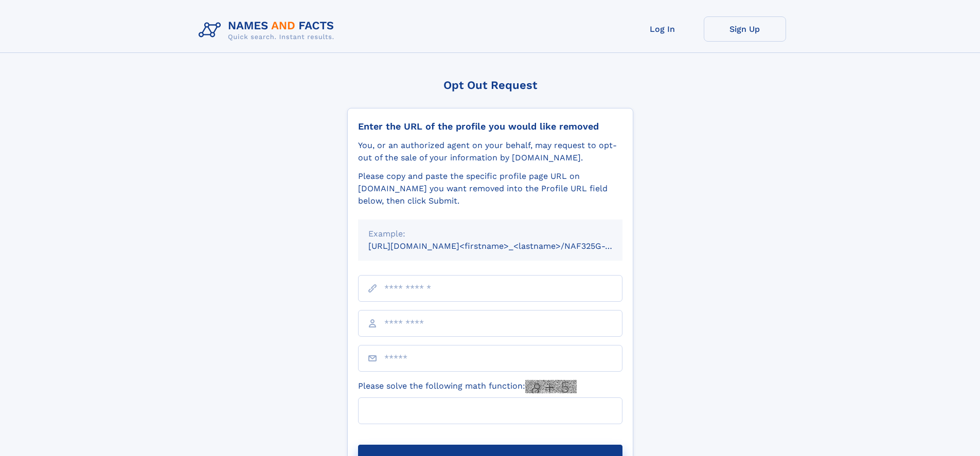  What do you see at coordinates (490, 234) in the screenshot?
I see `div: Example:` at bounding box center [490, 234].